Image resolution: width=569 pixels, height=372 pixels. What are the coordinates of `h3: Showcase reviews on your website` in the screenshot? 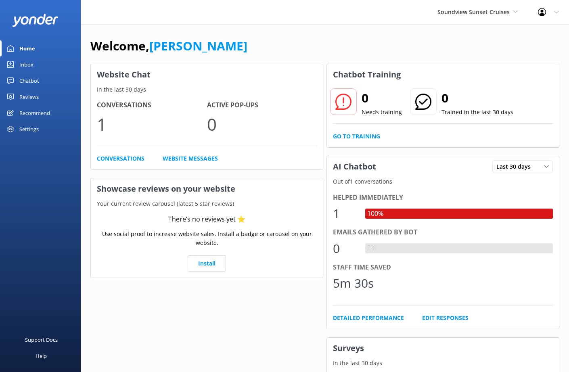 It's located at (207, 189).